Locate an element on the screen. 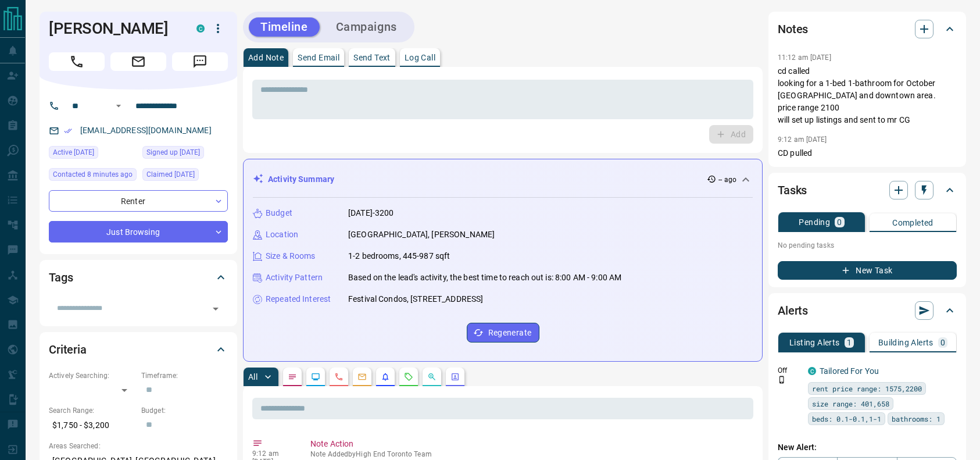 This screenshot has width=980, height=460. svg: Opportunities is located at coordinates (432, 376).